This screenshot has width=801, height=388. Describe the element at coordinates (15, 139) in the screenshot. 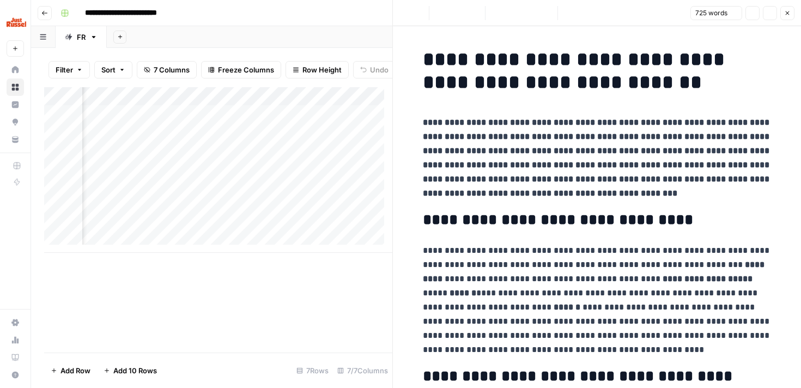

I see `a: Your Data` at that location.